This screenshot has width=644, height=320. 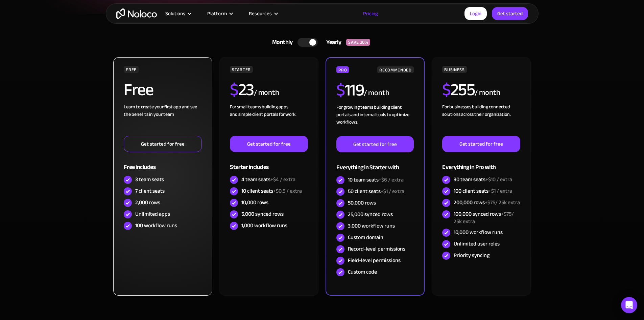 I want to click on div: FREE, so click(x=131, y=69).